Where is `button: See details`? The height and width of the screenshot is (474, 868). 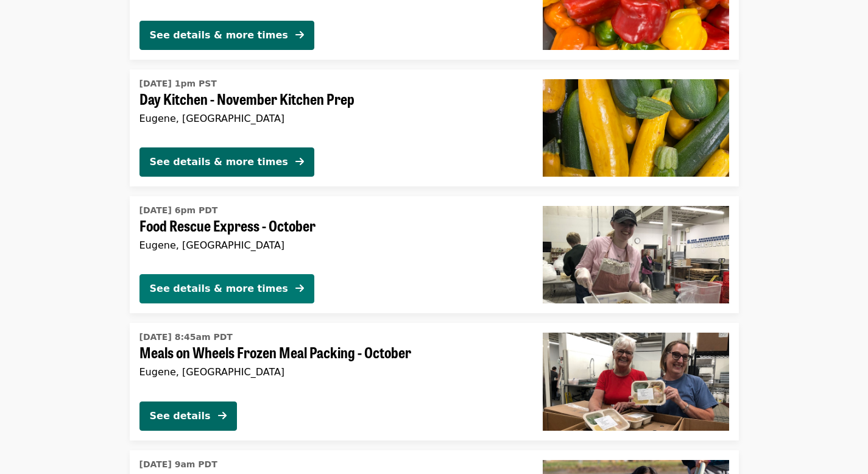 button: See details is located at coordinates (188, 417).